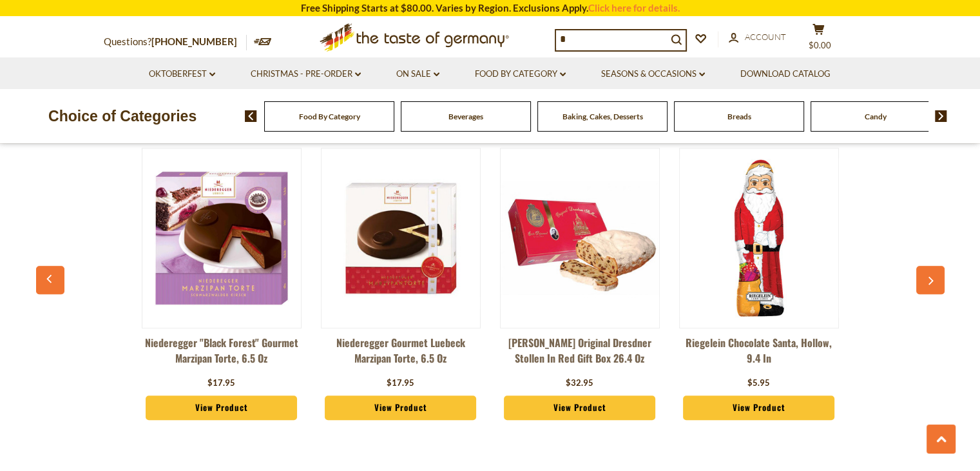 This screenshot has height=471, width=980. Describe the element at coordinates (401, 238) in the screenshot. I see `img: Niederegger Gourmet Luebeck Marzipan Torte, 6.5 oz` at that location.